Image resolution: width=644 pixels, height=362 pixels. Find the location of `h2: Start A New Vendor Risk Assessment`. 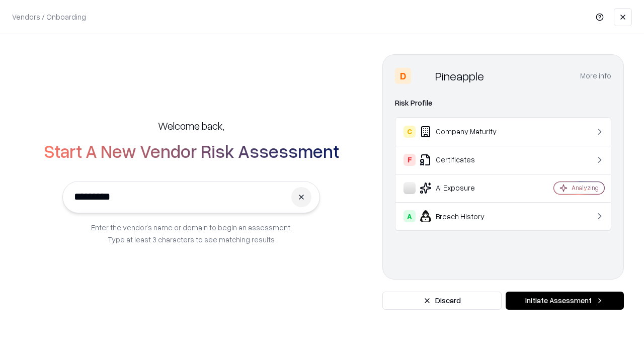

h2: Start A New Vendor Risk Assessment is located at coordinates (191, 151).